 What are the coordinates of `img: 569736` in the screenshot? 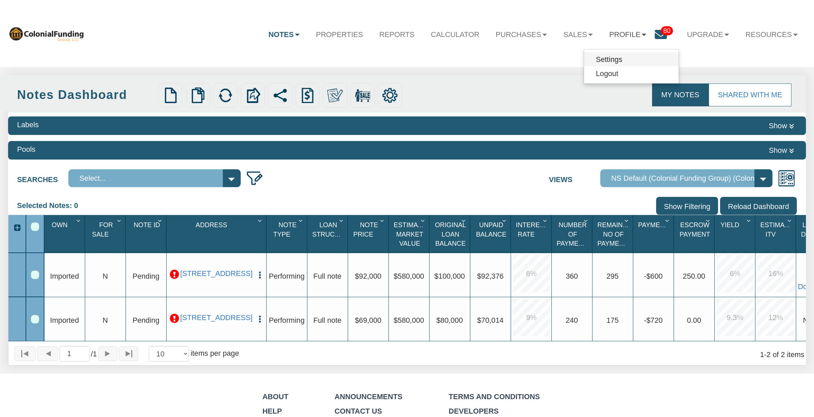 It's located at (46, 33).